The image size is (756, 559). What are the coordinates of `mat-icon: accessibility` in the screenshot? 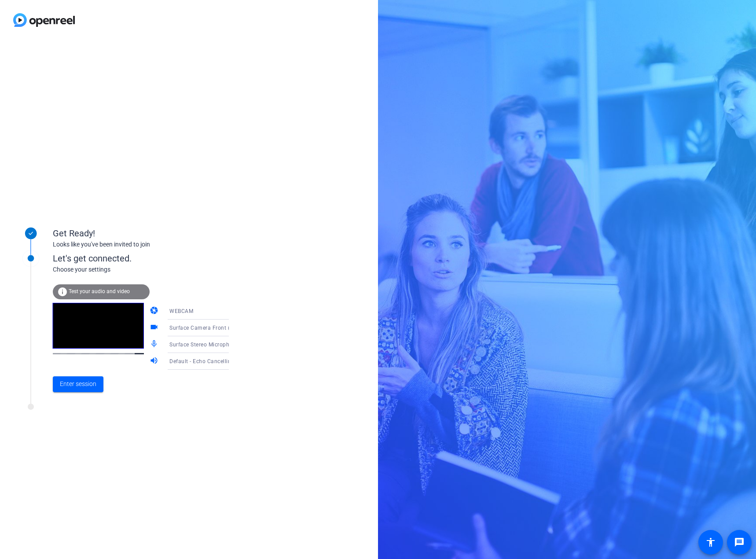 It's located at (711, 543).